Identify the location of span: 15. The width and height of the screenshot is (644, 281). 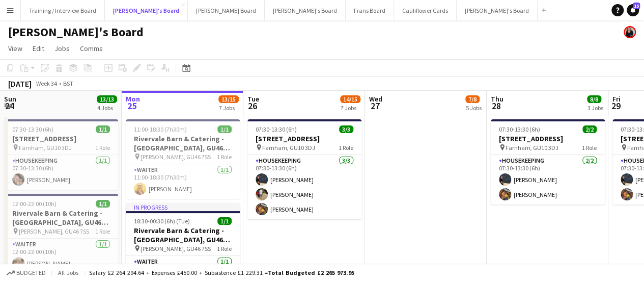
(636, 5).